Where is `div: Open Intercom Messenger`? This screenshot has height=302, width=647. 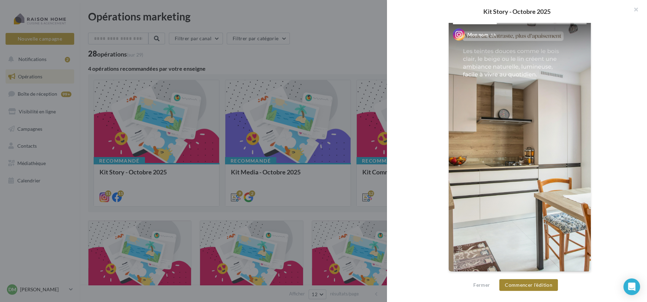
div: Open Intercom Messenger is located at coordinates (632, 287).